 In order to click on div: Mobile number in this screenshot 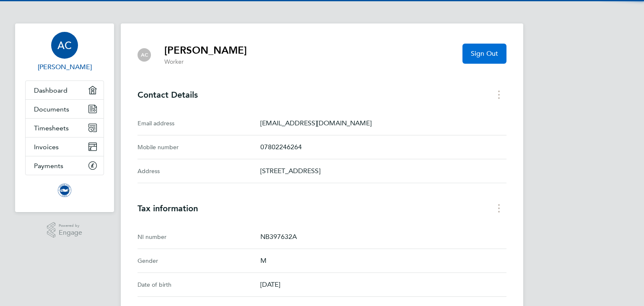, I will do `click(199, 147)`.